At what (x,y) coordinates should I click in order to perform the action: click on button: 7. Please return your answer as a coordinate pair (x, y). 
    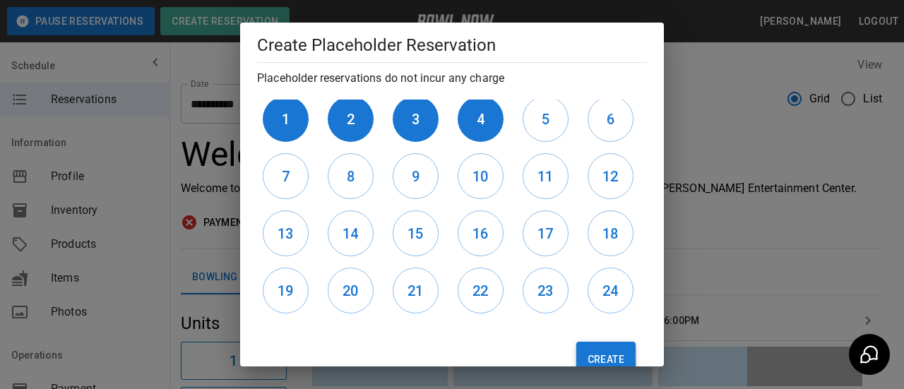
    Looking at the image, I should click on (285, 176).